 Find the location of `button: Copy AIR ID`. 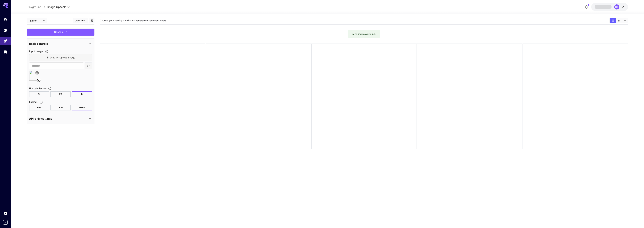

button: Copy AIR ID is located at coordinates (81, 20).